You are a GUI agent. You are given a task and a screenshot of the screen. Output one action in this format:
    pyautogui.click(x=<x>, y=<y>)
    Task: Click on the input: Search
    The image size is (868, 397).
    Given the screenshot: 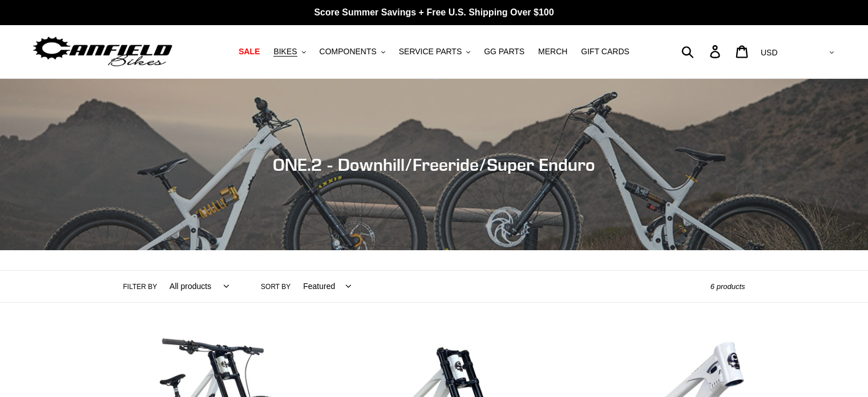 What is the action you would take?
    pyautogui.click(x=702, y=51)
    